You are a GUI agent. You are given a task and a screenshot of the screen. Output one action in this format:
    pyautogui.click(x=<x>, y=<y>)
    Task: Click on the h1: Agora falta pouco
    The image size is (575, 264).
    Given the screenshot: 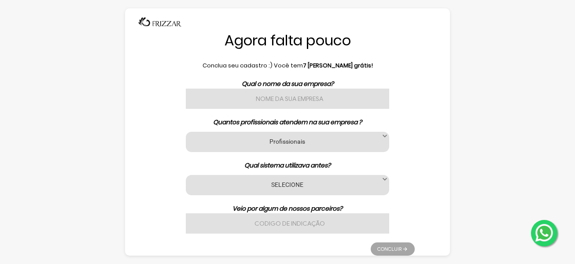 What is the action you would take?
    pyautogui.click(x=288, y=41)
    